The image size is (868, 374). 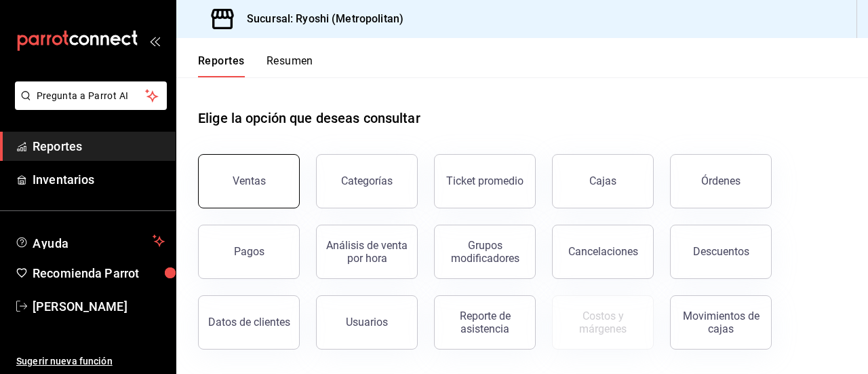 I want to click on div: Categorías, so click(x=367, y=180).